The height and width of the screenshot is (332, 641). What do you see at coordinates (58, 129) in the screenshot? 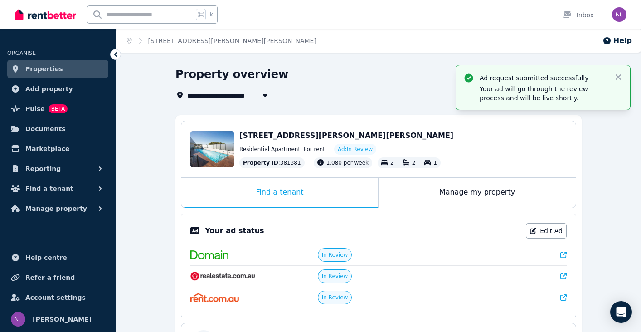
I see `a: Documents` at bounding box center [58, 129].